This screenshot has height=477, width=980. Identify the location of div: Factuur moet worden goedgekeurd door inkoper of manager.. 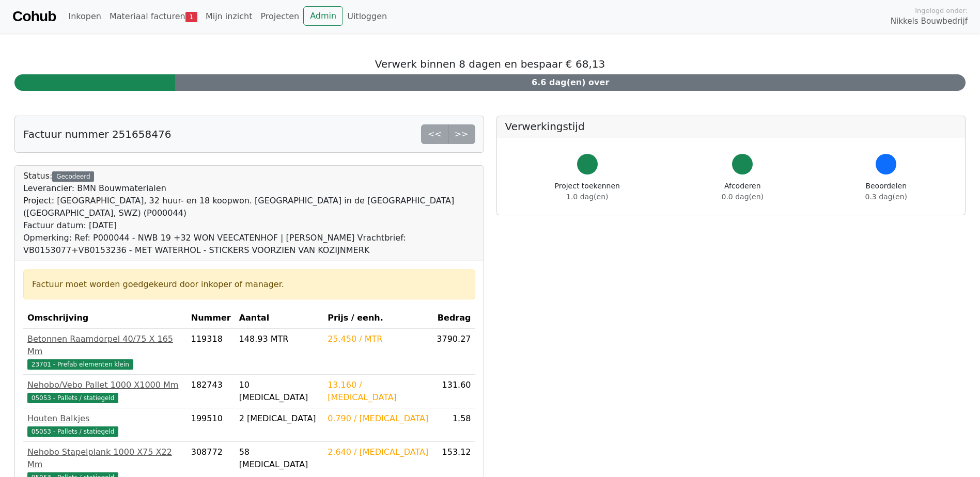
(249, 284).